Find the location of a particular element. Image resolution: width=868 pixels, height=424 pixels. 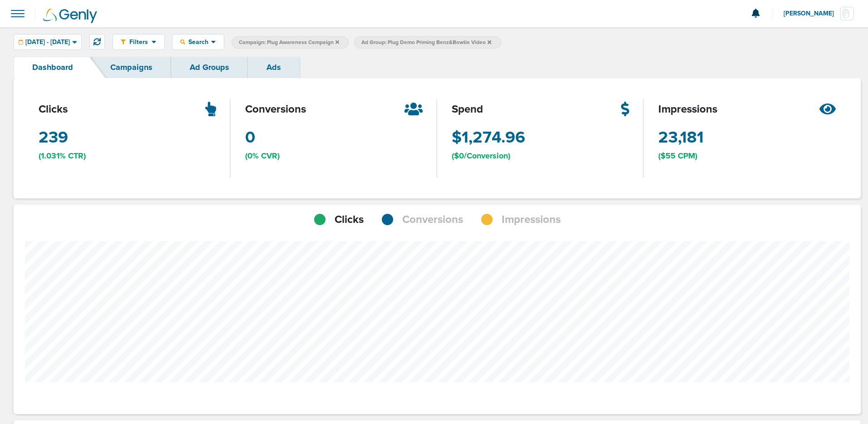

span: impressions is located at coordinates (687, 109).